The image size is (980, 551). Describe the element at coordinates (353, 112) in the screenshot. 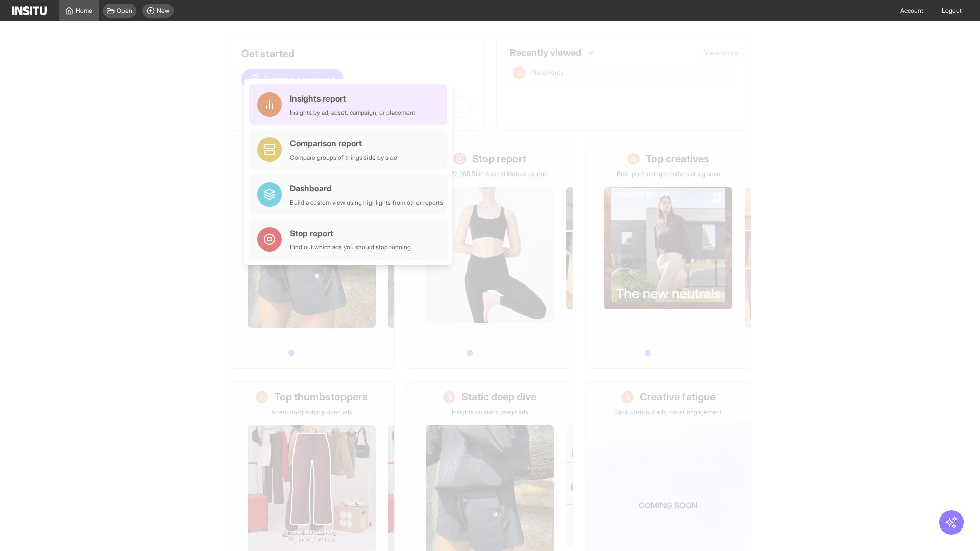

I see `div: Insights by ad, adset, campaign, or placement` at that location.